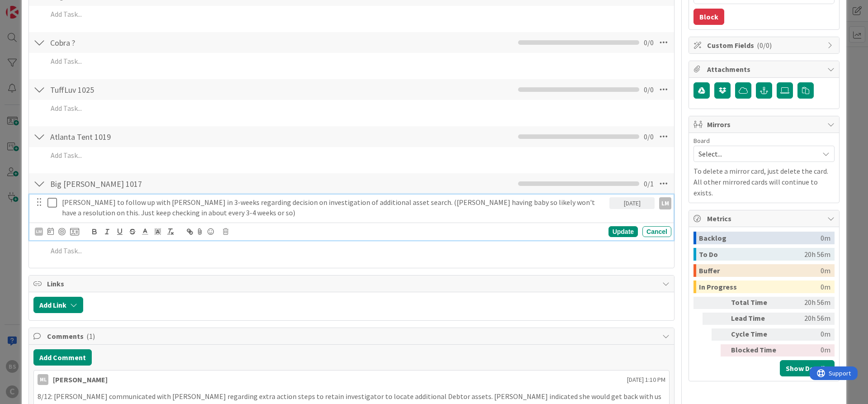 Image resolution: width=868 pixels, height=404 pixels. Describe the element at coordinates (756, 303) in the screenshot. I see `div: Total Time` at that location.